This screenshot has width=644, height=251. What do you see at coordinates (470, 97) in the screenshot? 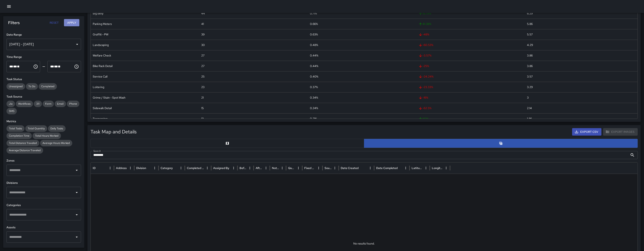
I see `span: -16 %` at bounding box center [470, 97].